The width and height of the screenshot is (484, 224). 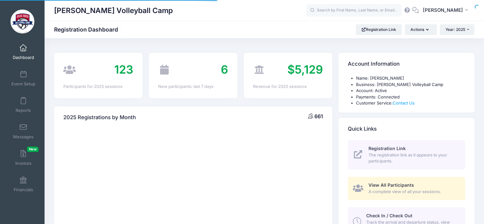 I want to click on span: Registration Link, so click(x=387, y=148).